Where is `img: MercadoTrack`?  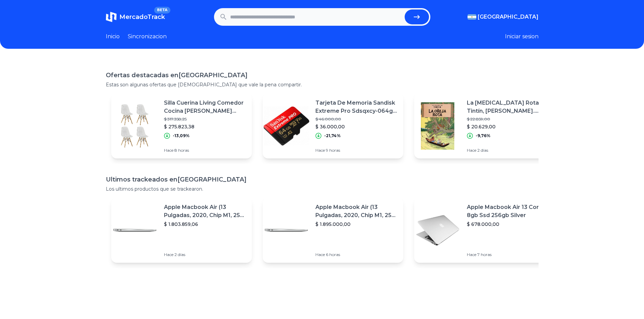 img: MercadoTrack is located at coordinates (111, 17).